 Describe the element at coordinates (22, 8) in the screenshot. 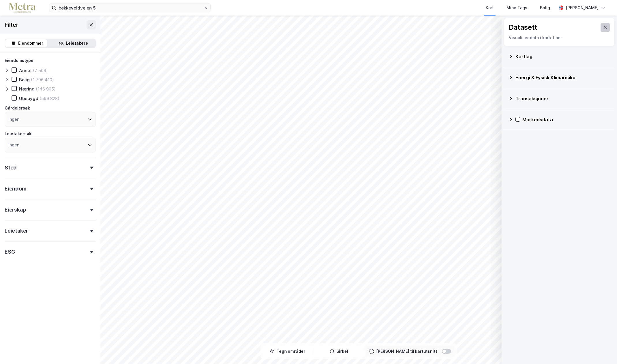

I see `img: metra-logo.256734c3b2bbffee19d4.png` at that location.